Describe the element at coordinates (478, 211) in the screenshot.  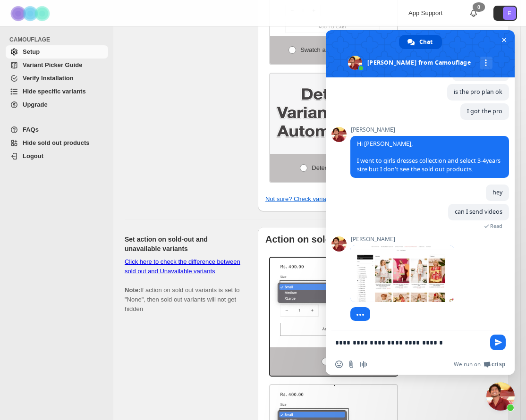
I see `span: can I send videos` at that location.